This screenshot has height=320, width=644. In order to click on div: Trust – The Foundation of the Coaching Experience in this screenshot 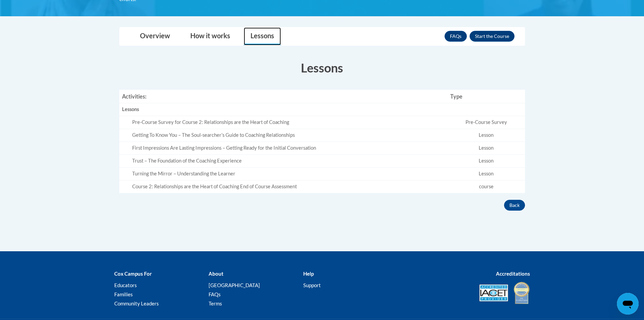, I will do `click(288, 161)`.